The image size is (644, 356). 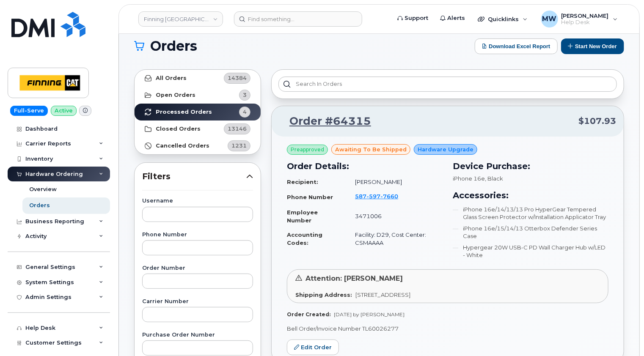 What do you see at coordinates (445, 149) in the screenshot?
I see `span: Hardware Upgrade` at bounding box center [445, 149].